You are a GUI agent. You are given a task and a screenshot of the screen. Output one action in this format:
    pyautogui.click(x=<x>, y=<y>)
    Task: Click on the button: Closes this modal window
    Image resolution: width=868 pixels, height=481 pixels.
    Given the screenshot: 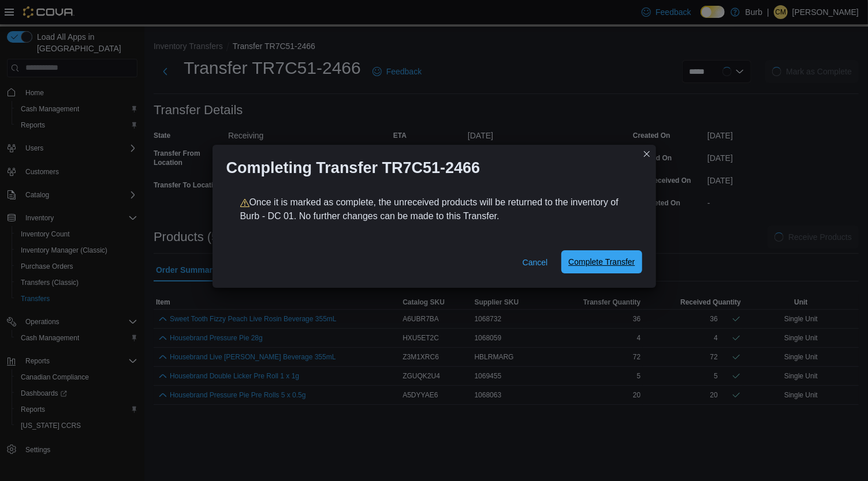 What is the action you would take?
    pyautogui.click(x=646, y=155)
    